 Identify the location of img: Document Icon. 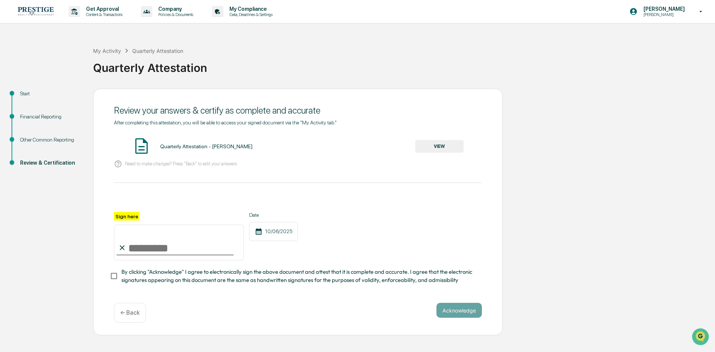
(141, 146).